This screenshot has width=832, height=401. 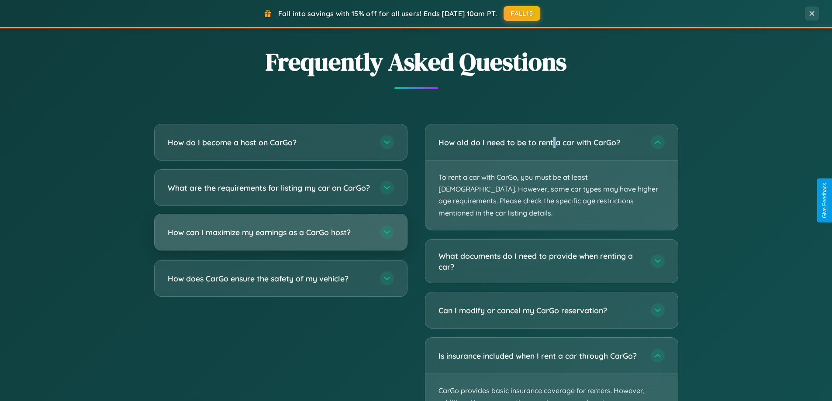 What do you see at coordinates (416, 62) in the screenshot?
I see `h2: Frequently Asked Questions` at bounding box center [416, 62].